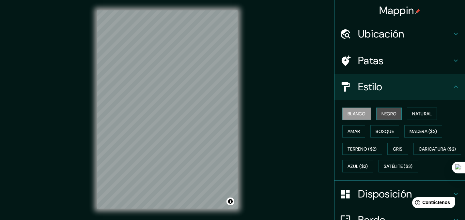 The height and width of the screenshot is (220, 465). What do you see at coordinates (437, 149) in the screenshot?
I see `button: Caricatura ($2)` at bounding box center [437, 149].